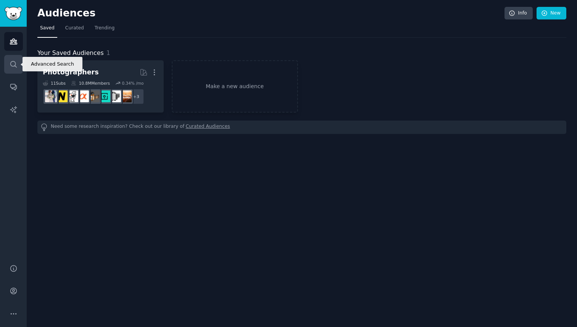 The image size is (577, 327). Describe the element at coordinates (100, 86) in the screenshot. I see `a: Photographers11Subs10.8MMembers0.34% /mo+3photographyanalogstreetphotographyAnalogCommunitySonyAl...` at that location.